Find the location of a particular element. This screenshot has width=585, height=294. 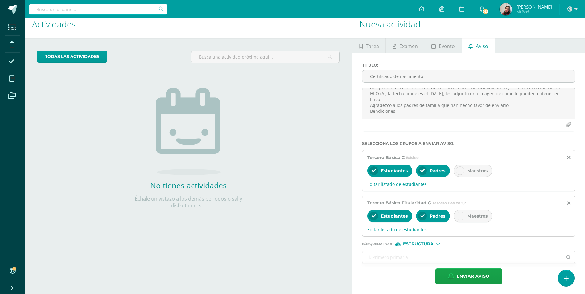

span: Búsqueda por : is located at coordinates (377, 244).